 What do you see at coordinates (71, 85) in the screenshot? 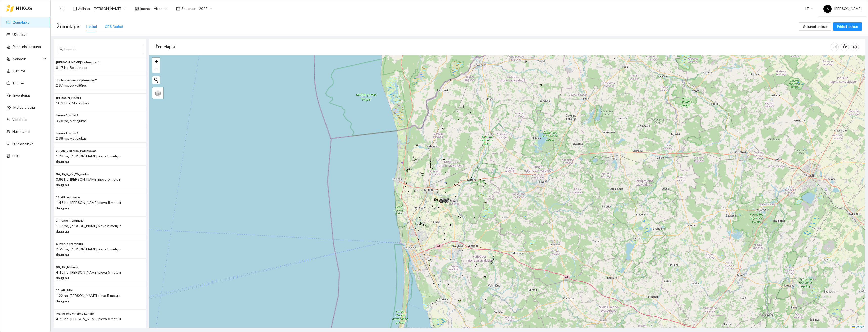
I see `span: 2.67 ha, Be kultūros` at bounding box center [71, 85].